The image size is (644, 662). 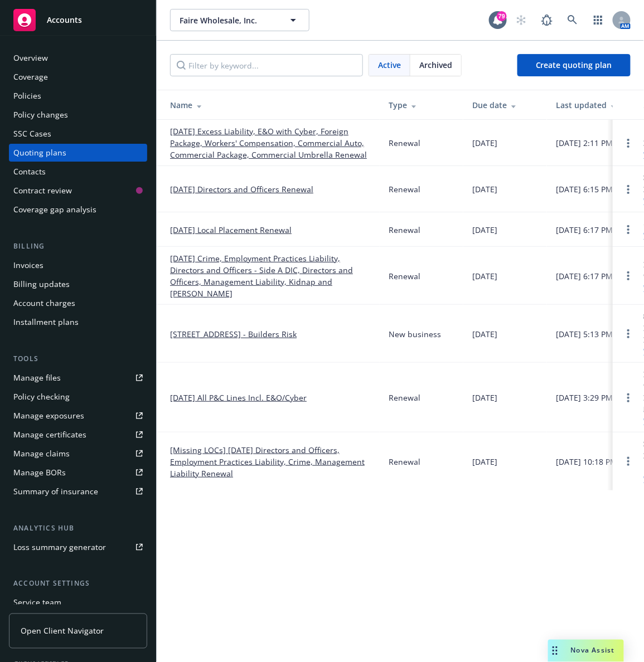 What do you see at coordinates (27, 96) in the screenshot?
I see `div: Policies` at bounding box center [27, 96].